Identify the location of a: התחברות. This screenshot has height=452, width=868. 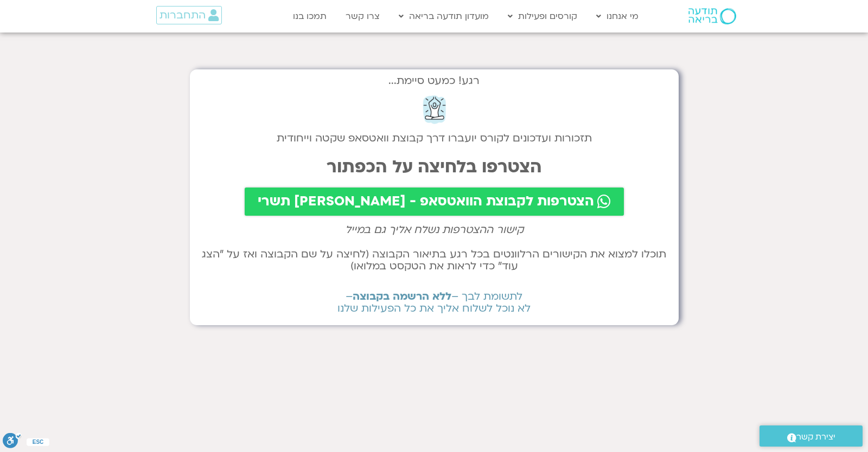
(189, 15).